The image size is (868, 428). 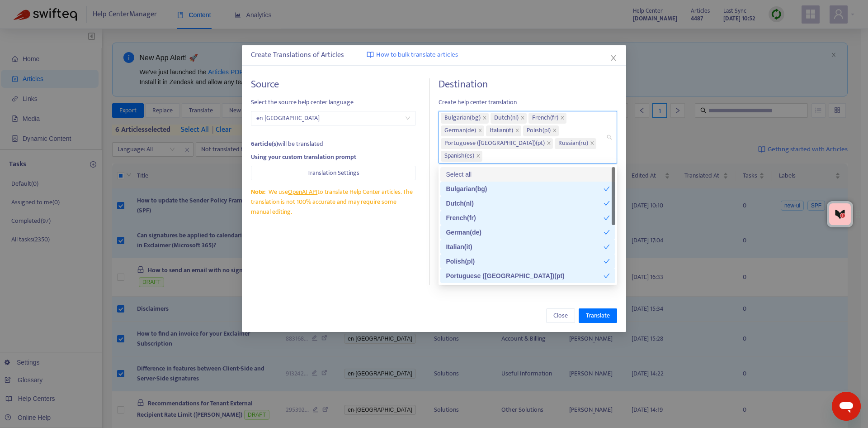 I want to click on div: German ( de ), so click(x=525, y=232).